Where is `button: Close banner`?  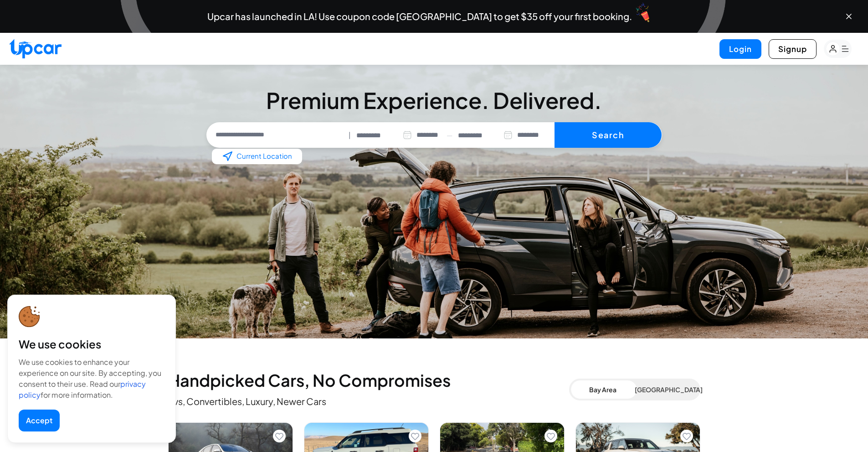 button: Close banner is located at coordinates (849, 16).